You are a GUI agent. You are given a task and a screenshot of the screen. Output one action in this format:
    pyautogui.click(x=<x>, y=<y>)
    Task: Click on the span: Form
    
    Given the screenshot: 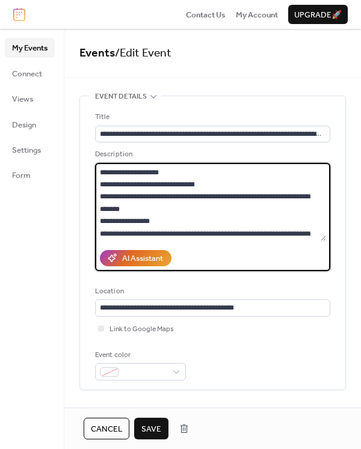 What is the action you would take?
    pyautogui.click(x=21, y=176)
    